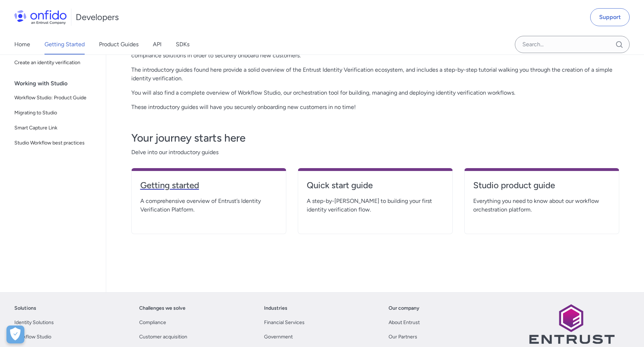 Image resolution: width=644 pixels, height=347 pixels. What do you see at coordinates (16, 334) in the screenshot?
I see `button: Open Preferences` at bounding box center [16, 334].